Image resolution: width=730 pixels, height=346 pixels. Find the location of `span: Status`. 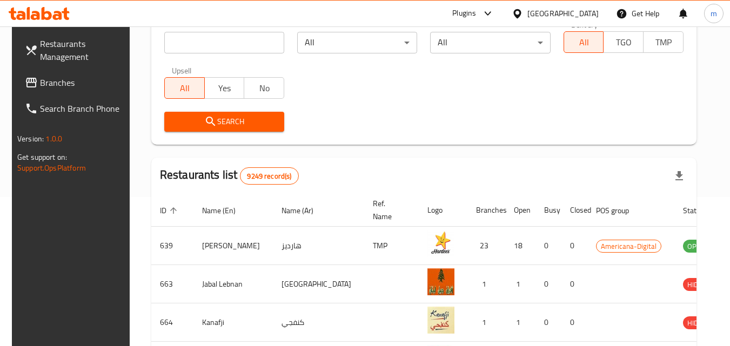

span: Status is located at coordinates (700, 211).